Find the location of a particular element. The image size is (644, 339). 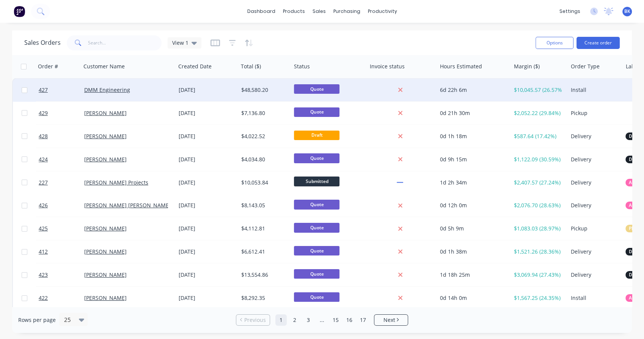

ul: Pagination is located at coordinates (322, 320).